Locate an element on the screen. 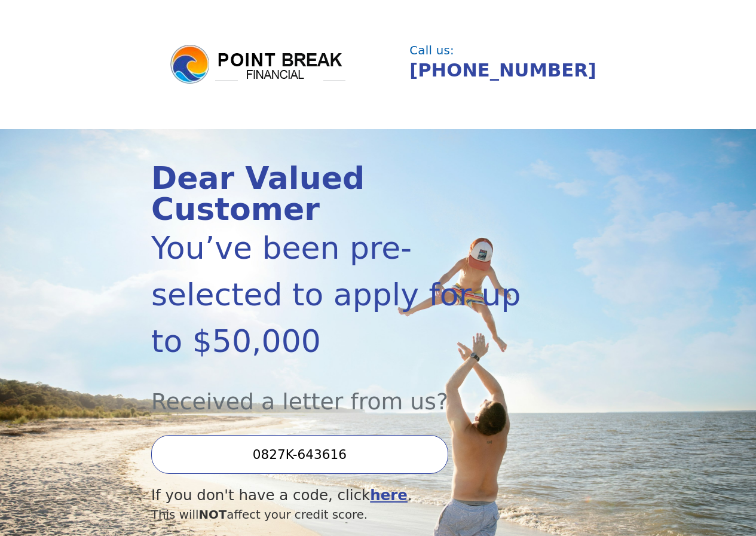  span: NOT is located at coordinates (212, 515).